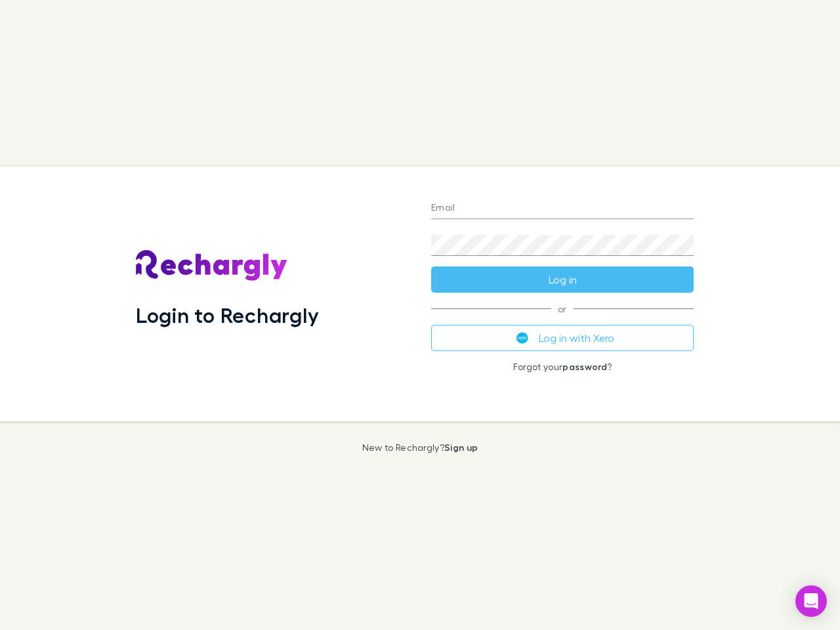 The width and height of the screenshot is (840, 630). What do you see at coordinates (227, 315) in the screenshot?
I see `h1: Login to Rechargly` at bounding box center [227, 315].